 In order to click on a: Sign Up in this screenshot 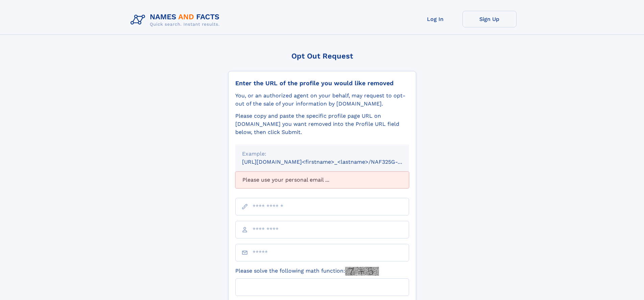, I will do `click(489, 19)`.